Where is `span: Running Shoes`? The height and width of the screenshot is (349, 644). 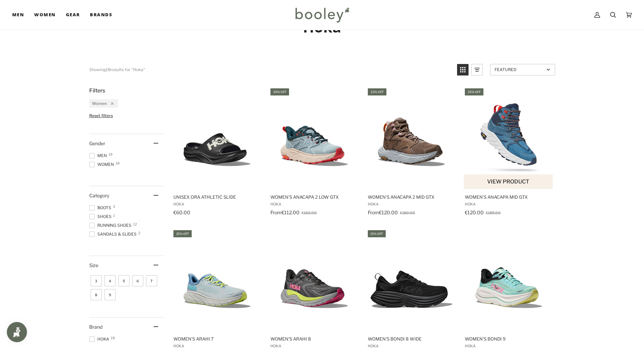
span: Running Shoes is located at coordinates (111, 225).